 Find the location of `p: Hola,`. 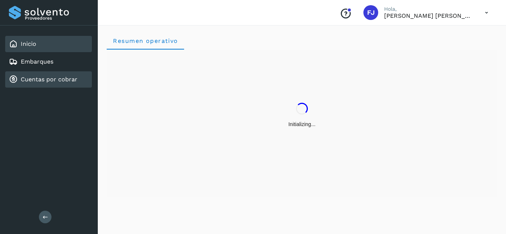

p: Hola, is located at coordinates (428, 9).